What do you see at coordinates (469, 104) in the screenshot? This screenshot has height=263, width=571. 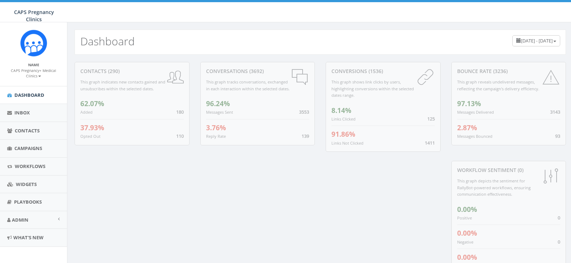 I see `span: 97.13%` at bounding box center [469, 104].